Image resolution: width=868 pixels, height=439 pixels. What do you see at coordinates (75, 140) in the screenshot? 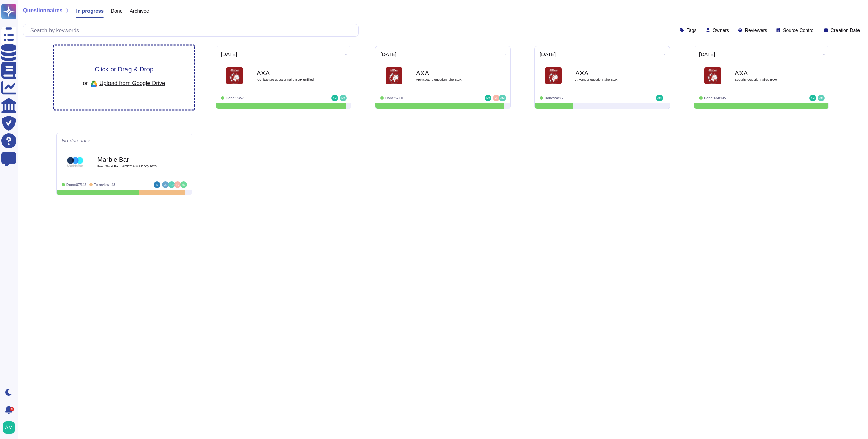
I see `span: No due date` at bounding box center [75, 140].